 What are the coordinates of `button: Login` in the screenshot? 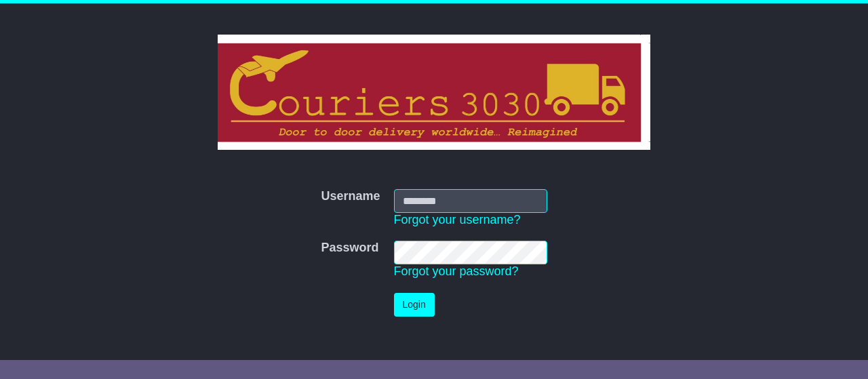 It's located at (414, 304).